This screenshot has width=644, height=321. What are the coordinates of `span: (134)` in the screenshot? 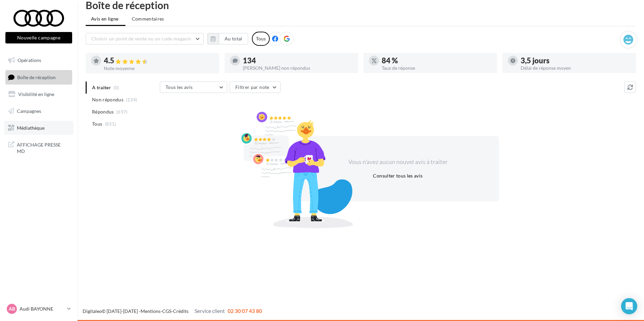 It's located at (132, 100).